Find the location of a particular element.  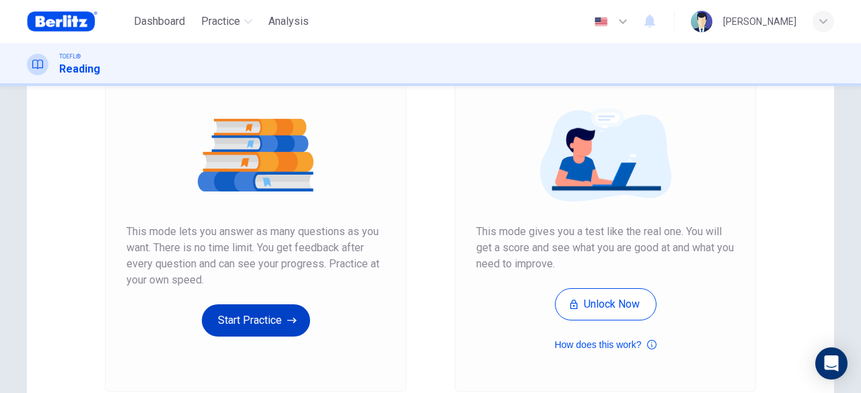

button: How does this work? is located at coordinates (604, 345).